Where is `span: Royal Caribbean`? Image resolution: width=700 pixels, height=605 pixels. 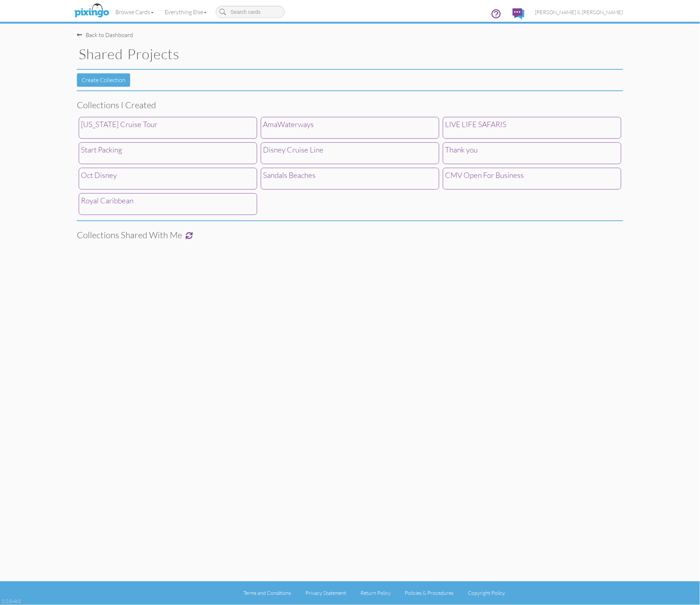
span: Royal Caribbean is located at coordinates (107, 201).